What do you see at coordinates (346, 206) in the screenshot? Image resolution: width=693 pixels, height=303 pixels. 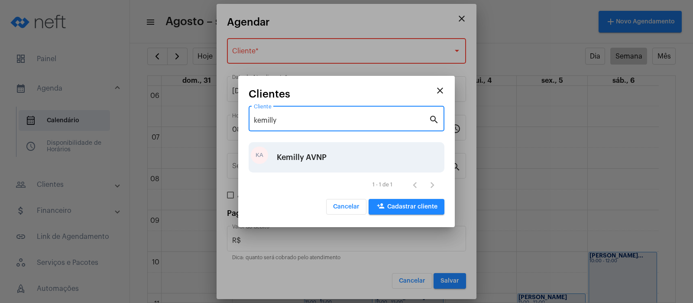 I see `button: Cancelar` at bounding box center [346, 206].